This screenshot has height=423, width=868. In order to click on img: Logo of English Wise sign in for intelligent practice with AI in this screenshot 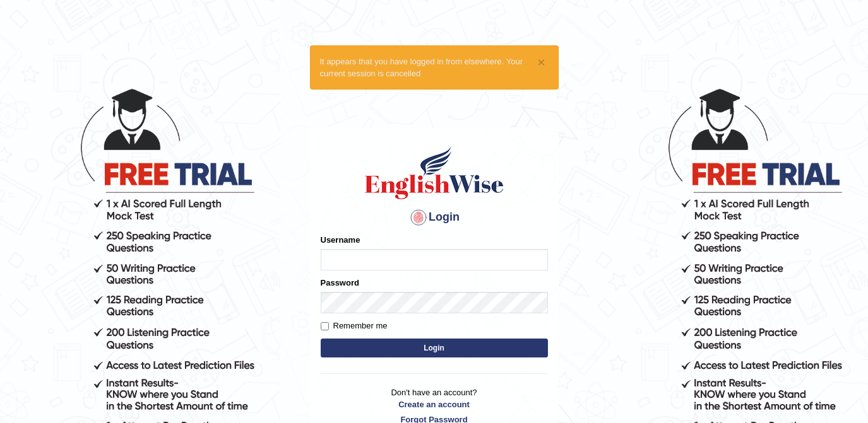, I will do `click(434, 172)`.